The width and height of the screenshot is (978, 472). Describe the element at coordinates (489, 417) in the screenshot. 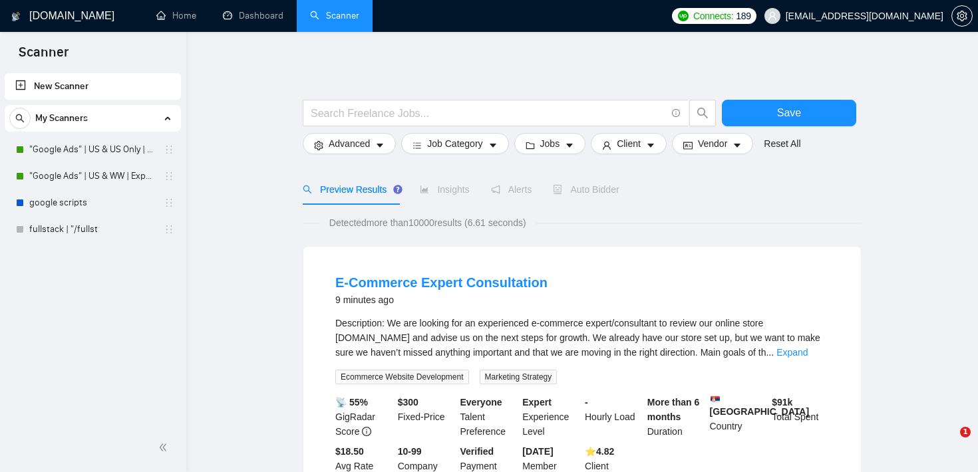

I see `div: Talent Preference` at that location.